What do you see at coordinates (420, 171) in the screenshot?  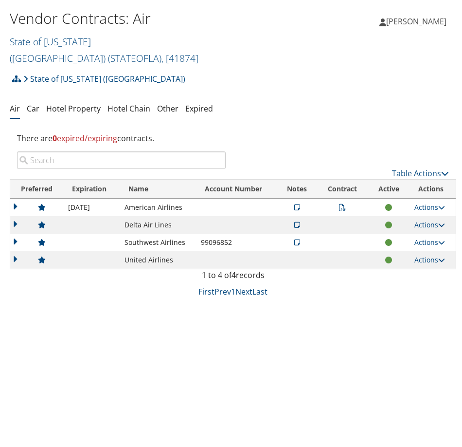 I see `a: Table Actions` at bounding box center [420, 171].